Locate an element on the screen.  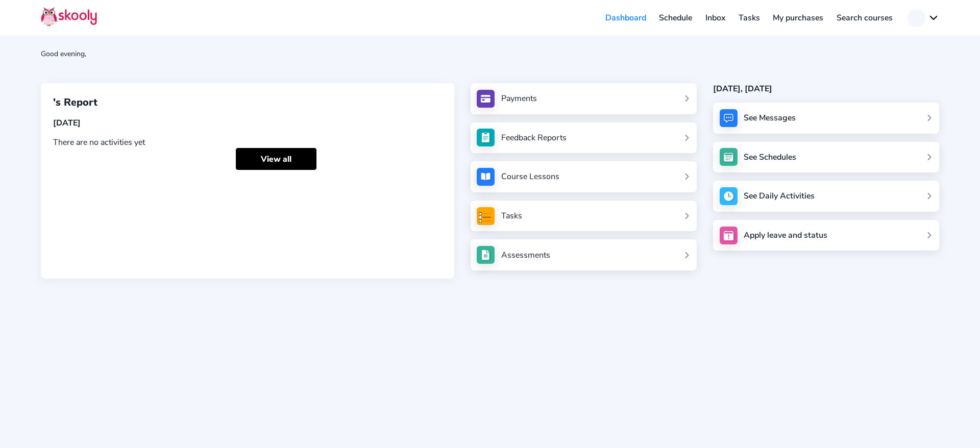
a: Course Lessons is located at coordinates (584, 177).